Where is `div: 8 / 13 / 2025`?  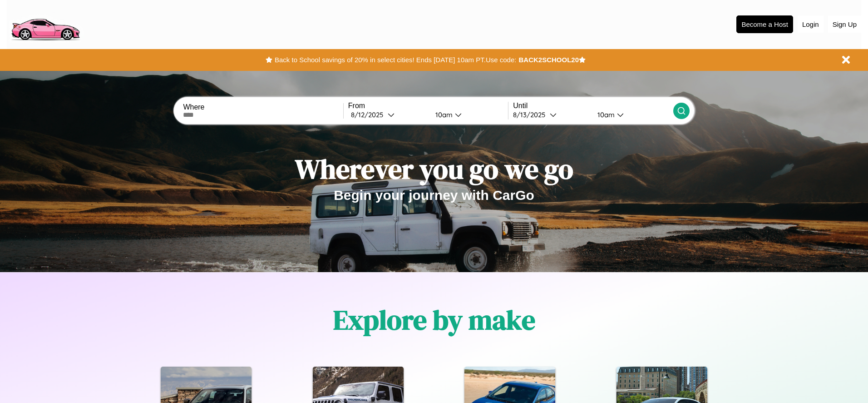
div: 8 / 13 / 2025 is located at coordinates (532, 115).